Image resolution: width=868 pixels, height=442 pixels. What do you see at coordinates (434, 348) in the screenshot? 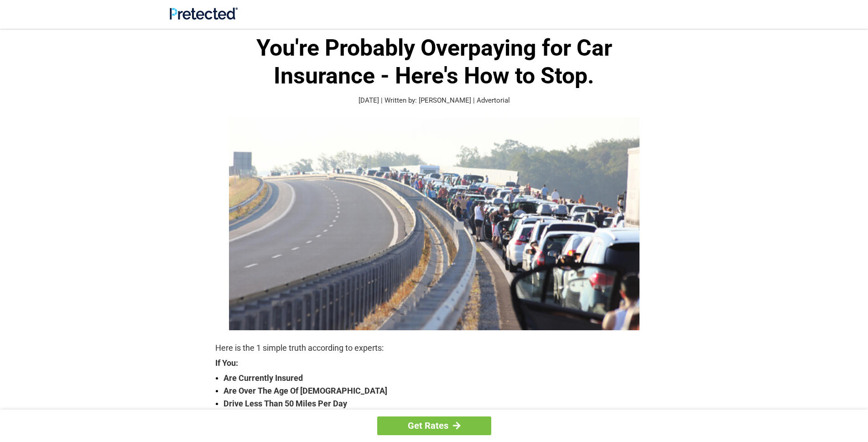
I see `p: Here is the 1 simple truth according to experts:` at bounding box center [434, 348].